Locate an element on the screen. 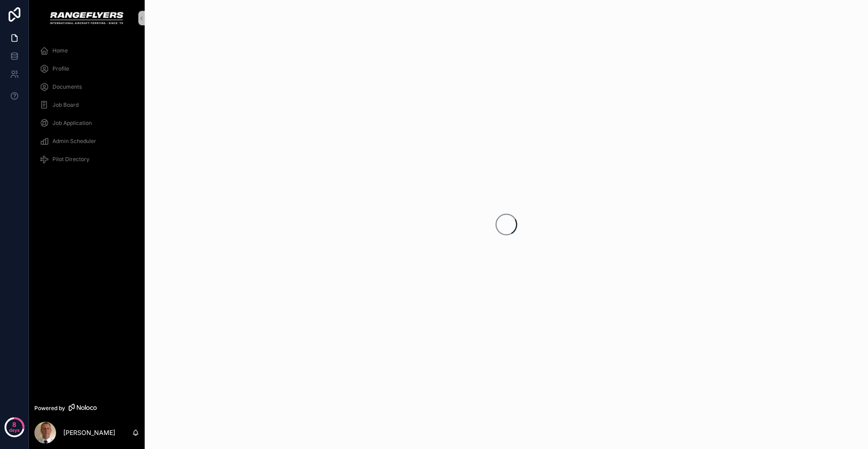 The width and height of the screenshot is (868, 449). div: scrollable content is located at coordinates (87, 107).